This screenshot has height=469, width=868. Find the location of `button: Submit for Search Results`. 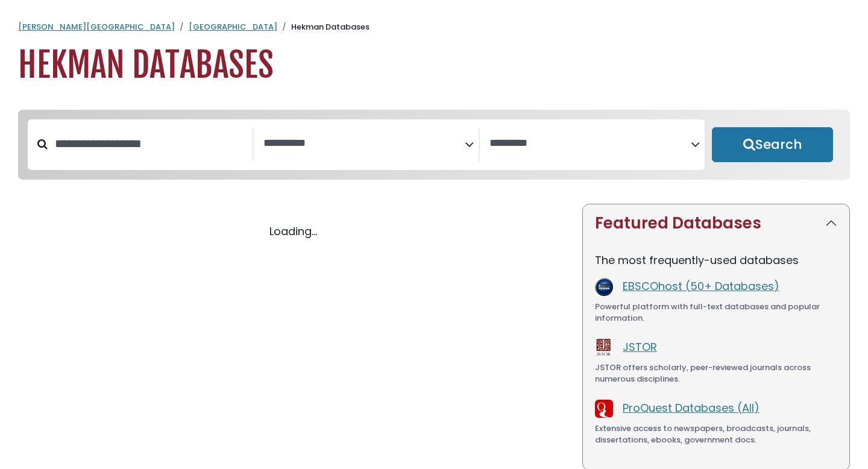

button: Submit for Search Results is located at coordinates (772, 145).